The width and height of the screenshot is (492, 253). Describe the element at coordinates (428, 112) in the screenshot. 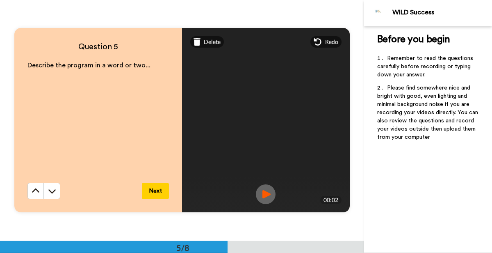

I see `span: Please find somewhere nice and bright with good, even lighting and minimal background noise if yo...` at that location.